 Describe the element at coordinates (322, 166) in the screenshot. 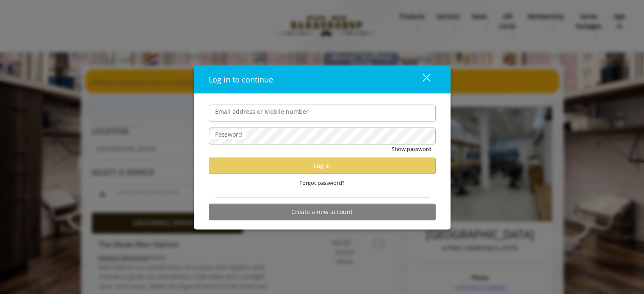

I see `button: Log in` at that location.